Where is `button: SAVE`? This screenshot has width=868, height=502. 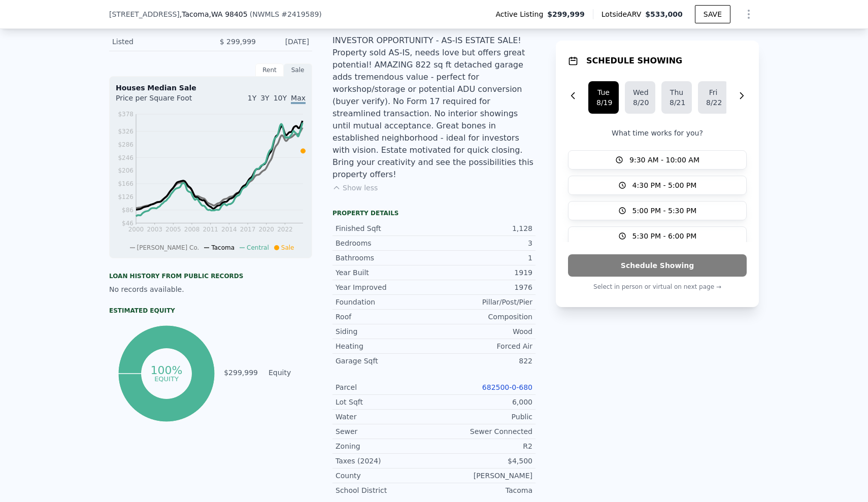 button: SAVE is located at coordinates (713, 15).